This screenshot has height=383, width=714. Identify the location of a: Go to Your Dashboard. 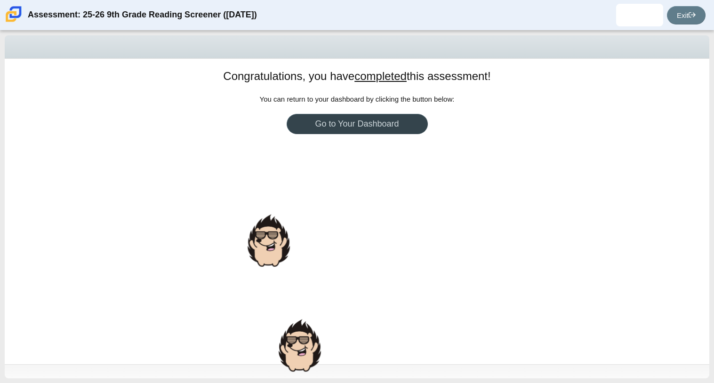
(357, 124).